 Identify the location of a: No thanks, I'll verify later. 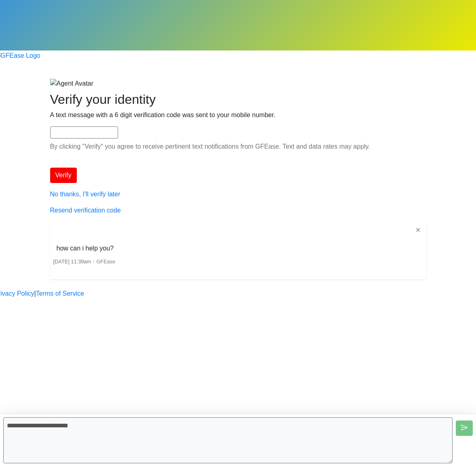
(86, 194).